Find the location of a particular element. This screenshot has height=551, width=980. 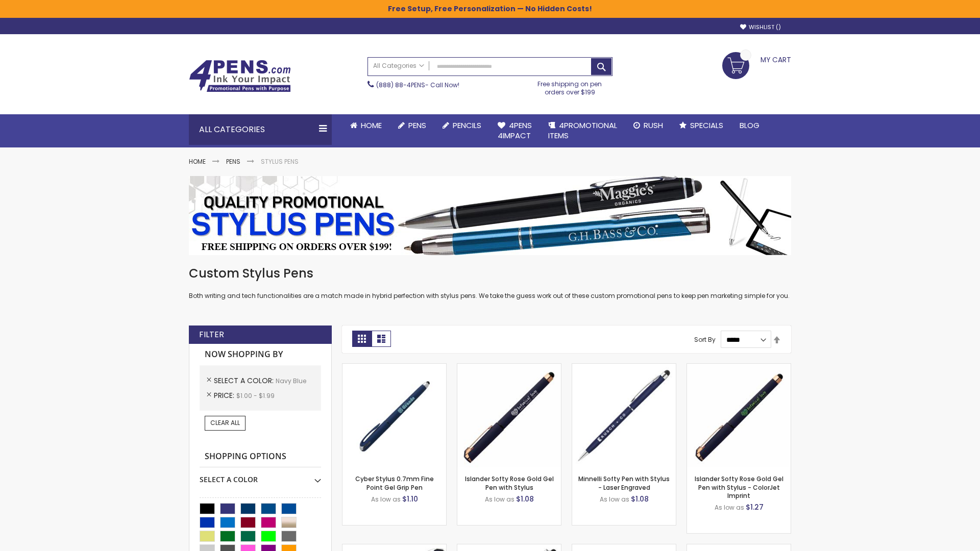

span: Navy Blue is located at coordinates (291, 381).